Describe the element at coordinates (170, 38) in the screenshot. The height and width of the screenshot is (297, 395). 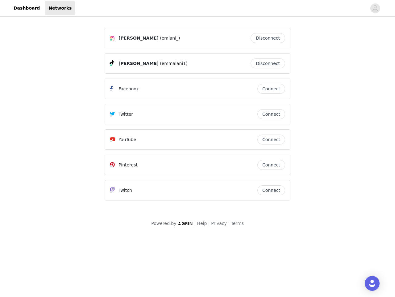
I see `span: (emlani_)` at that location.